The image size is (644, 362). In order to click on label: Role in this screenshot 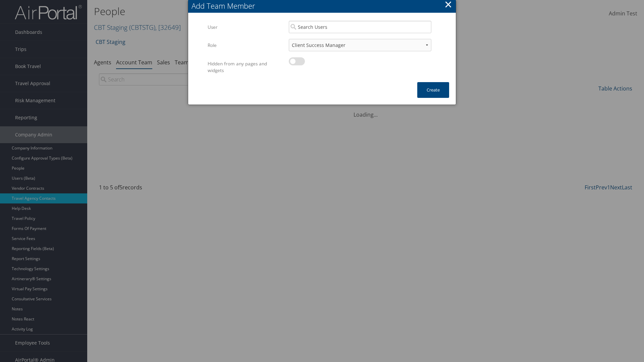, I will do `click(246, 45)`.